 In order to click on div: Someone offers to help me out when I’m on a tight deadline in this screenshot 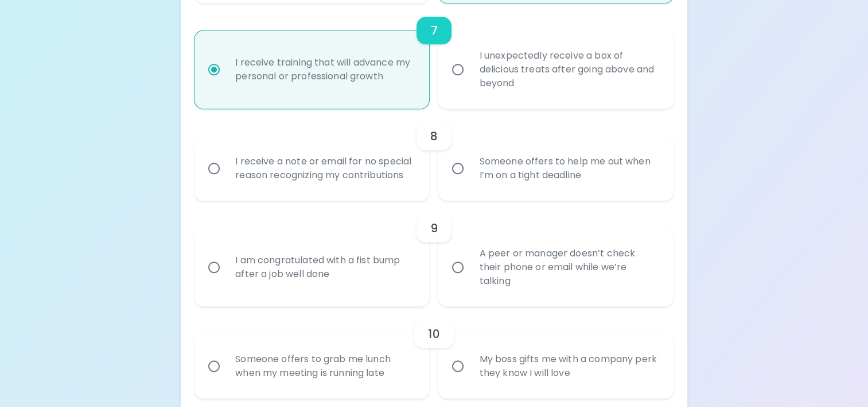, I will do `click(568, 169)`.